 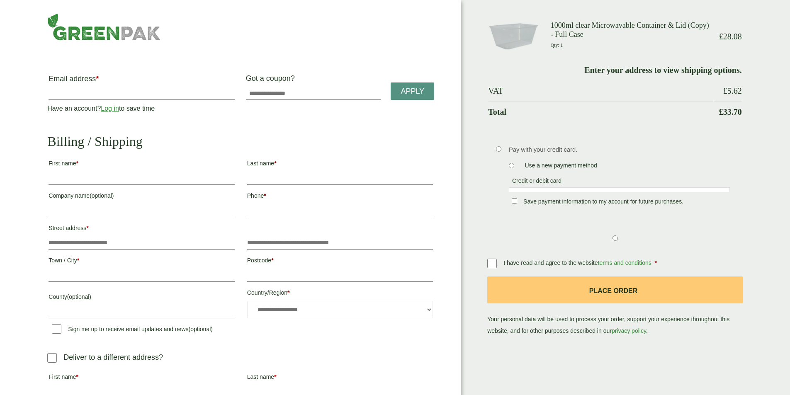 What do you see at coordinates (113, 357) in the screenshot?
I see `p: Deliver to a different address?` at bounding box center [113, 357].